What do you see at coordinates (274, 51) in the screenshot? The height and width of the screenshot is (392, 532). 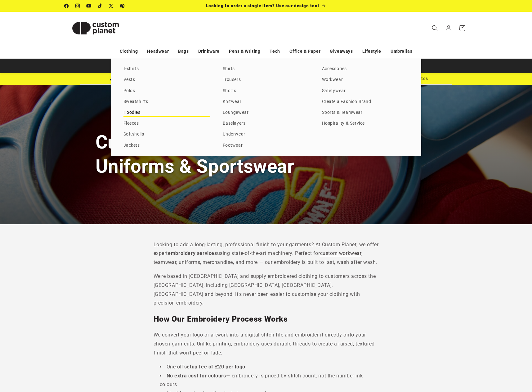 I see `a: Tech` at bounding box center [274, 51].